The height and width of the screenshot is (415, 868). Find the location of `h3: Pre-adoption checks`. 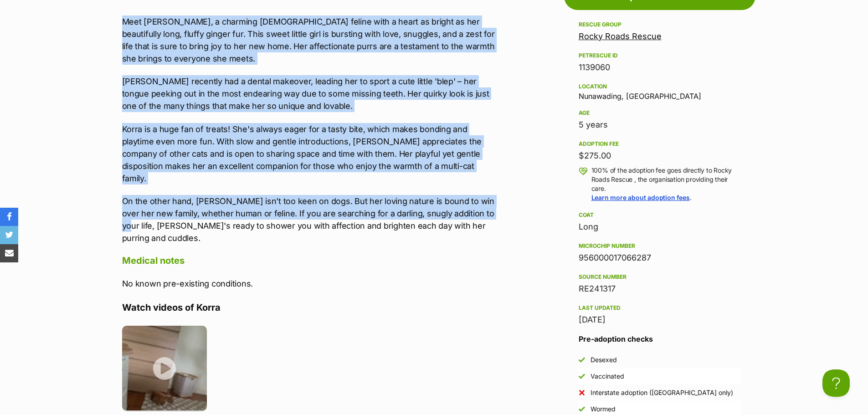

h3: Pre-adoption checks is located at coordinates (660, 339).